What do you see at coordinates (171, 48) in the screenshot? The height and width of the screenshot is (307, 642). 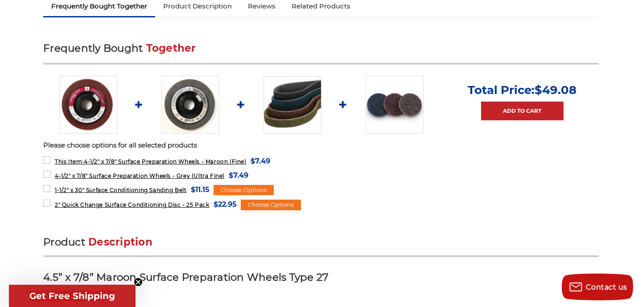 I see `span: Together` at bounding box center [171, 48].